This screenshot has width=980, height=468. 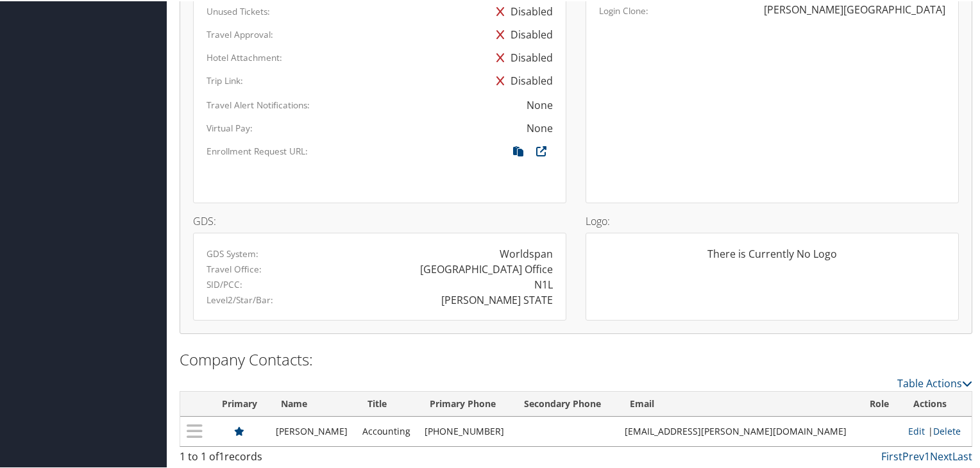 I want to click on a: Prev, so click(x=913, y=455).